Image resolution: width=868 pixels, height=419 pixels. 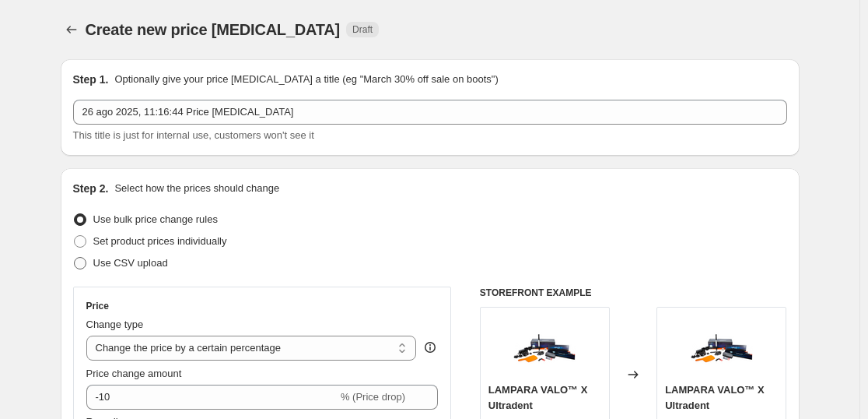 What do you see at coordinates (91, 79) in the screenshot?
I see `h2: Step 1.` at bounding box center [91, 79].